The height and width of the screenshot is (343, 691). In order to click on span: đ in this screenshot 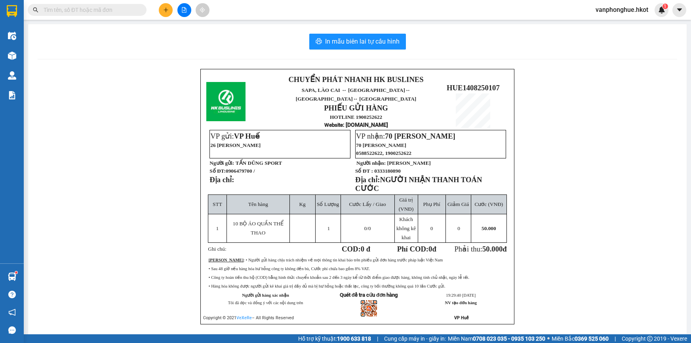, I will do `click(505, 249)`.